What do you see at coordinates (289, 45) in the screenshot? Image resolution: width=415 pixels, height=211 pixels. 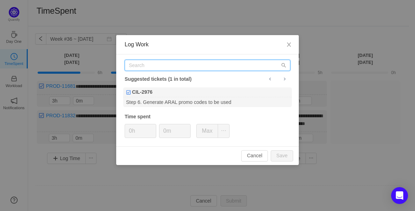 I see `button: Close` at bounding box center [289, 45].